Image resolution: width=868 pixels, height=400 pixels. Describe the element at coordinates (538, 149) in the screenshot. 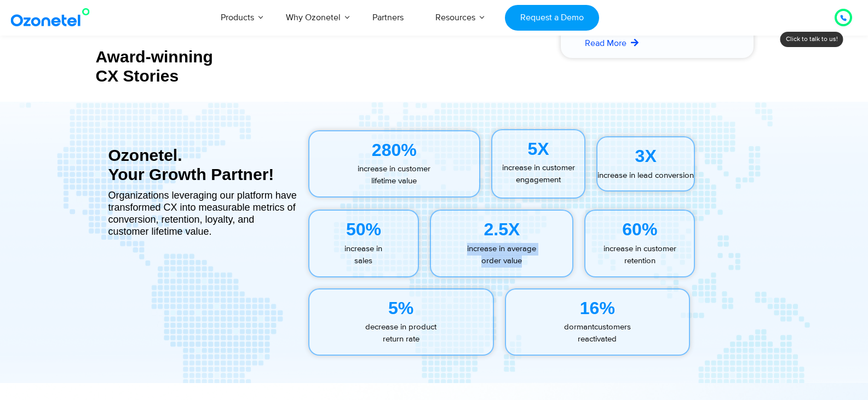

I see `div: 5X` at that location.